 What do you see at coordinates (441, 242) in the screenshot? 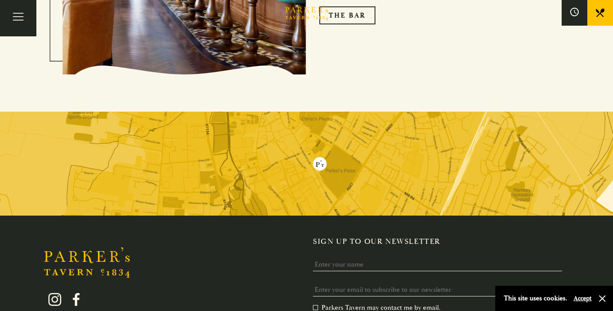
I see `h2: Sign up to our newsletter` at bounding box center [441, 242].